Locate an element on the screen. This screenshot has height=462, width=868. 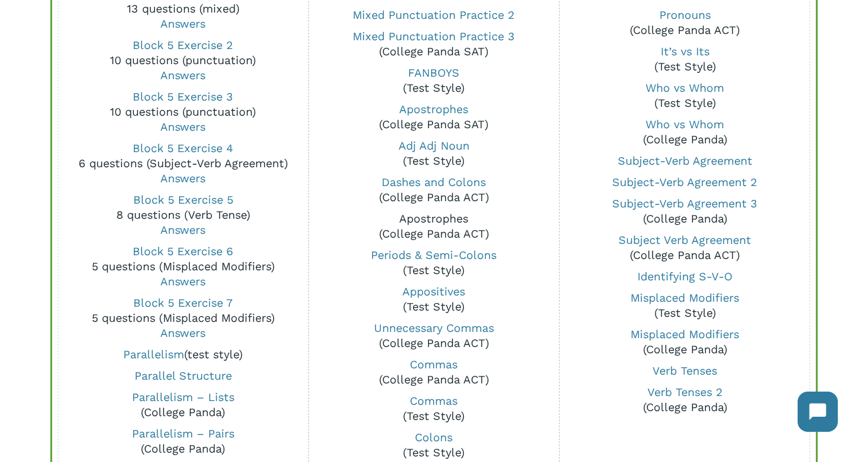
a: Parallelism – Pairs is located at coordinates (183, 434).